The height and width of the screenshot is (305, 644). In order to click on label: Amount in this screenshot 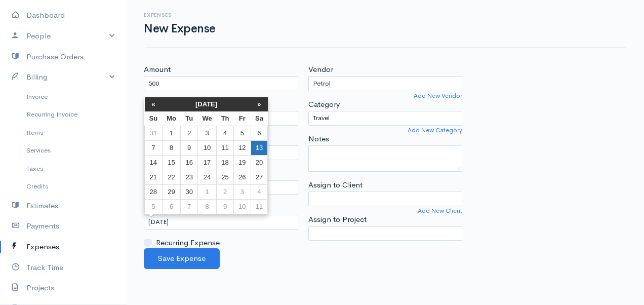, I will do `click(157, 69)`.